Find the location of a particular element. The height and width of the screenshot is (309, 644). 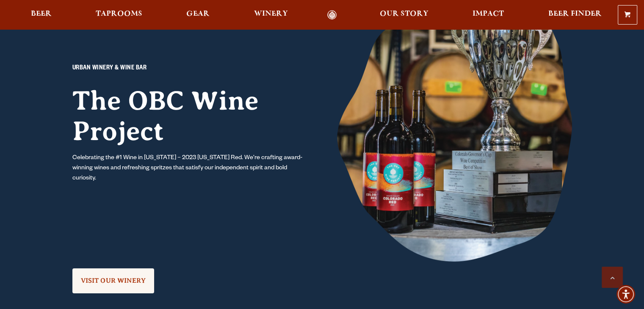

p: URBAN WINERY & WINE BAR is located at coordinates (190, 68).